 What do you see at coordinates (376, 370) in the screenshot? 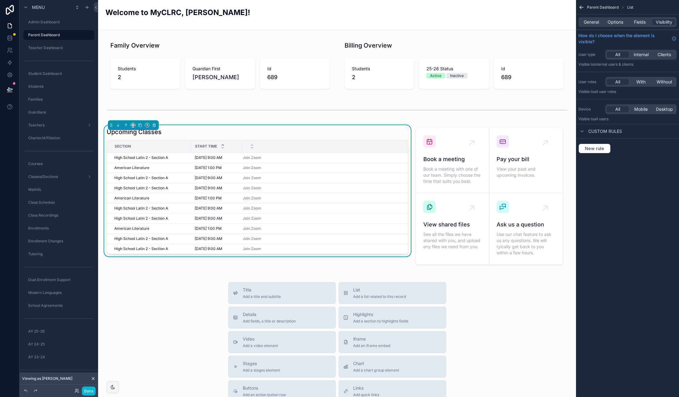
I see `span: Add a chart group element` at bounding box center [376, 370].